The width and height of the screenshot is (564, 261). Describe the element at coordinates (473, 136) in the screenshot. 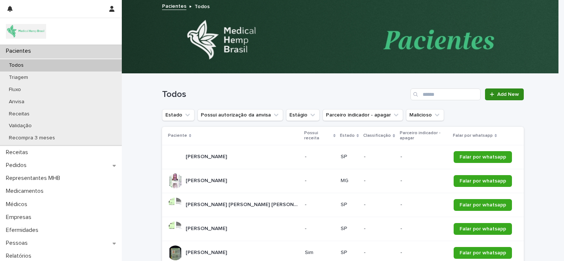

I see `p: Falar por whatsapp` at that location.